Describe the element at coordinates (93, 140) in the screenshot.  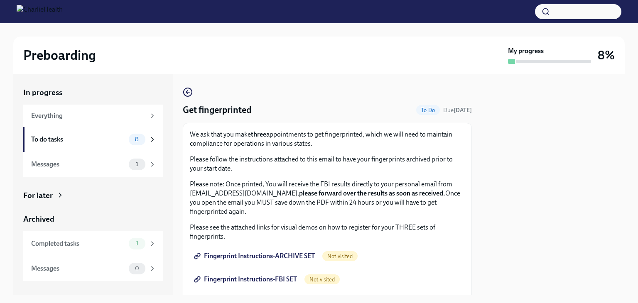
I see `a: To do tasks8` at that location.